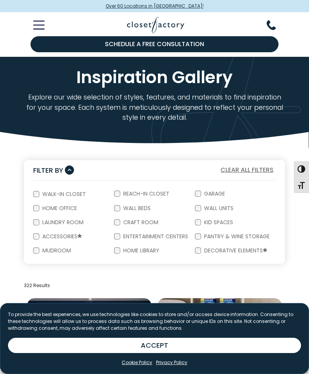 This screenshot has height=374, width=309. What do you see at coordinates (140, 222) in the screenshot?
I see `label: Craft Room` at bounding box center [140, 222].